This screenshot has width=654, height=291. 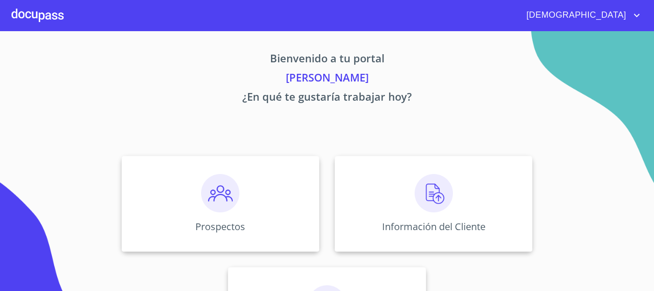 What do you see at coordinates (327, 60) in the screenshot?
I see `p: Bienvenido a tu portal` at bounding box center [327, 60].